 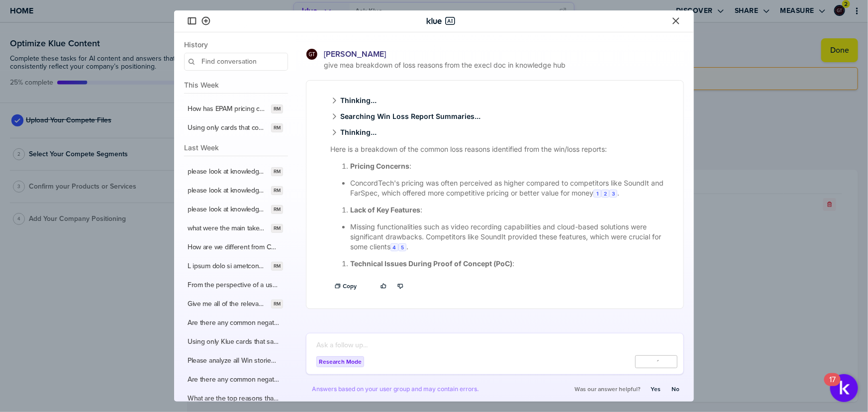 What do you see at coordinates (405, 116) in the screenshot?
I see `span: Searching Win Loss Report Summaries...` at bounding box center [405, 116].